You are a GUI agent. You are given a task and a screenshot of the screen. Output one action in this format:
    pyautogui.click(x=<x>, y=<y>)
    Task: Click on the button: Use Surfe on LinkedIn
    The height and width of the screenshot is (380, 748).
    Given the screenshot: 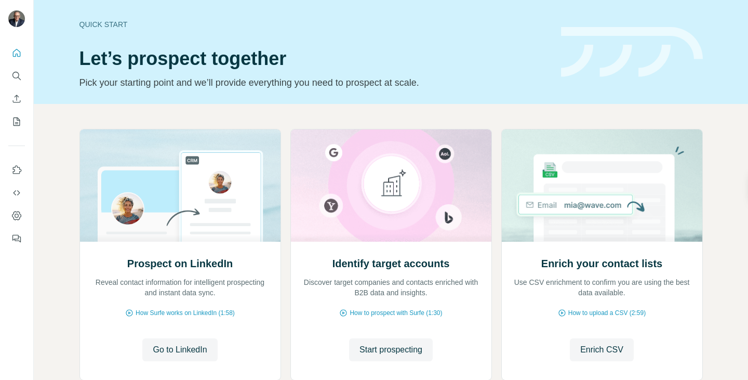 What is the action you would take?
    pyautogui.click(x=17, y=170)
    